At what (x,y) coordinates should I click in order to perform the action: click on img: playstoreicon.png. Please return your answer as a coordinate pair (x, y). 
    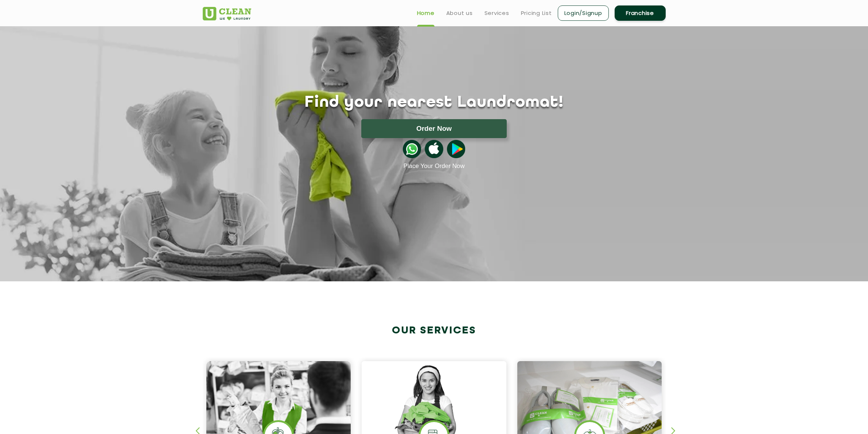
    Looking at the image, I should click on (456, 149).